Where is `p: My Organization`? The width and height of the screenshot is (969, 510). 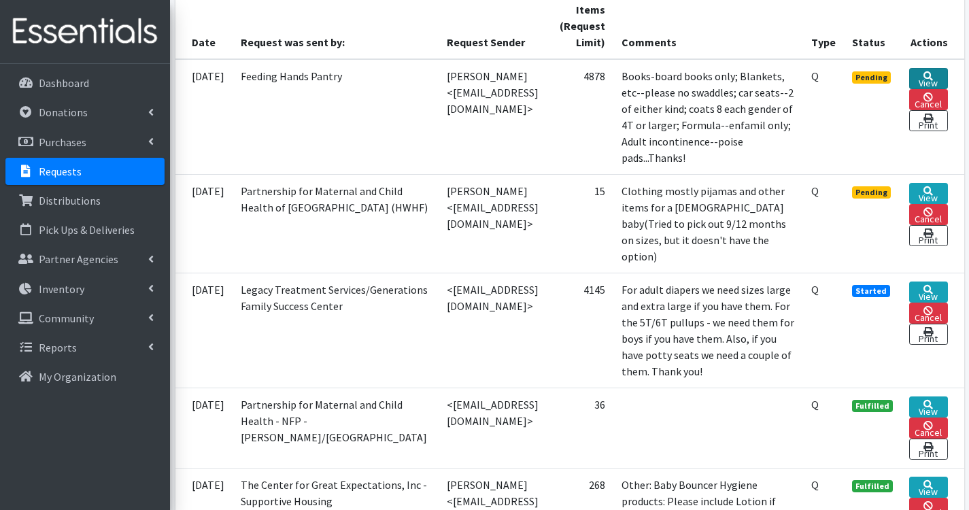
p: My Organization is located at coordinates (78, 377).